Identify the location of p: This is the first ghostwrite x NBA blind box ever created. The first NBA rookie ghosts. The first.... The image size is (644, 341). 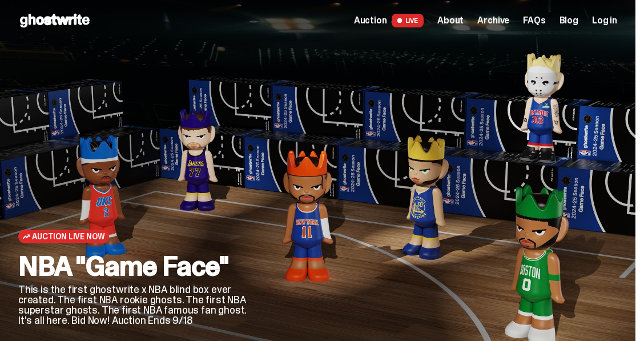
(139, 305).